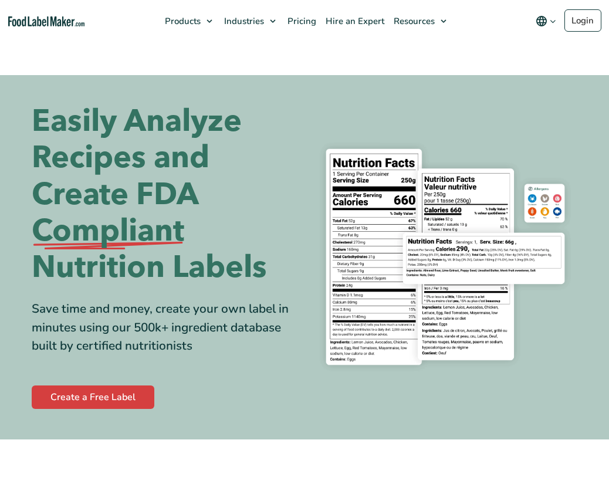 The image size is (609, 494). I want to click on span: Industries, so click(243, 21).